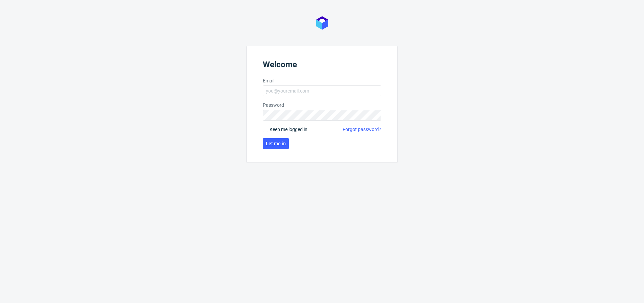  What do you see at coordinates (288, 129) in the screenshot?
I see `span: Keep me logged in` at bounding box center [288, 129].